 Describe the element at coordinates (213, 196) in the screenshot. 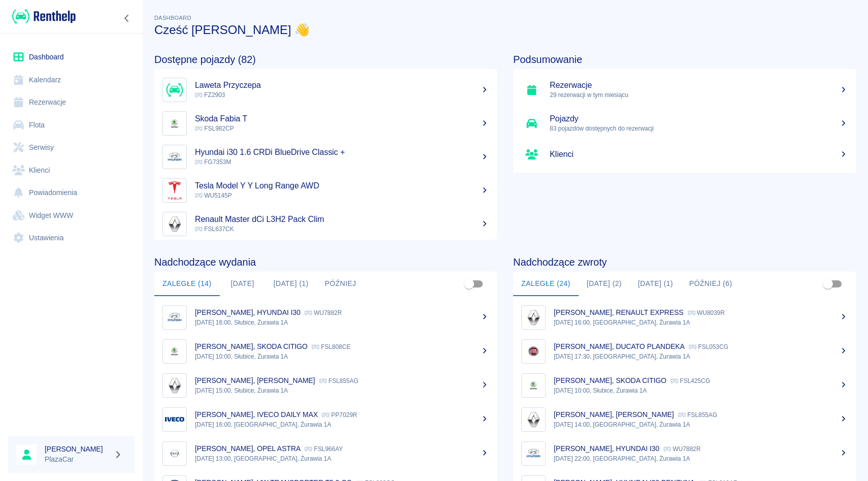

I see `span: WU5145P` at that location.